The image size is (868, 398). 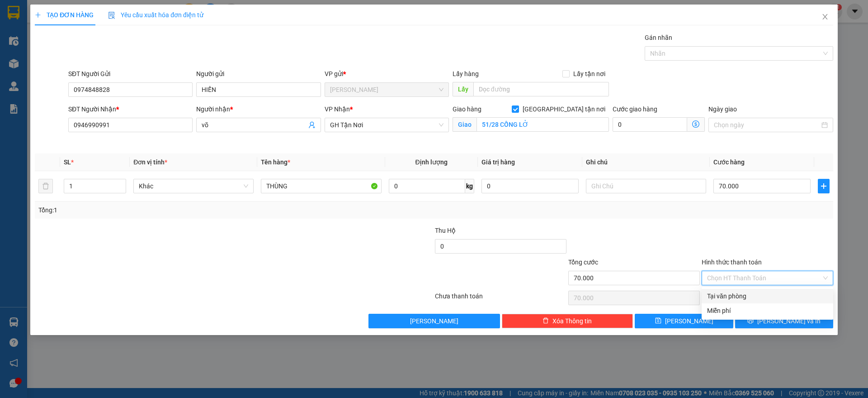 What do you see at coordinates (258, 109) in the screenshot?
I see `div: Người nhận` at bounding box center [258, 109].